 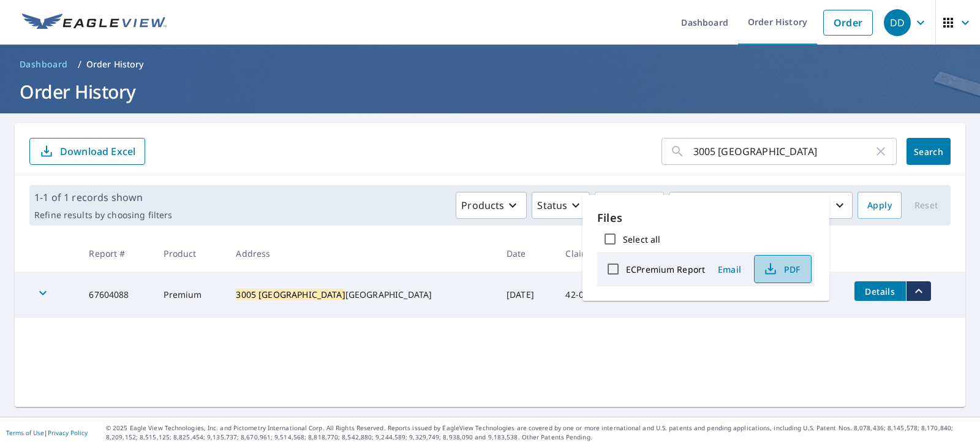 What do you see at coordinates (115, 64) in the screenshot?
I see `p: Order History` at bounding box center [115, 64].